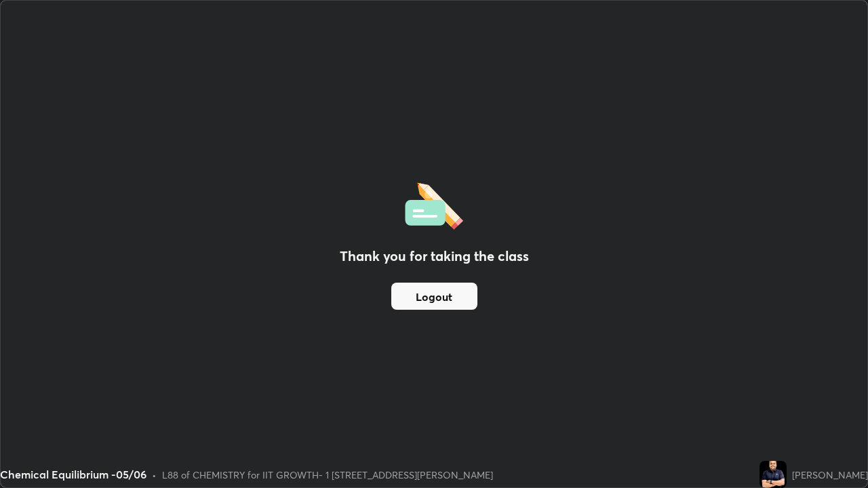 The width and height of the screenshot is (868, 488). I want to click on img: 70778cea86324ac2a199526eb88edcaf.jpg, so click(773, 474).